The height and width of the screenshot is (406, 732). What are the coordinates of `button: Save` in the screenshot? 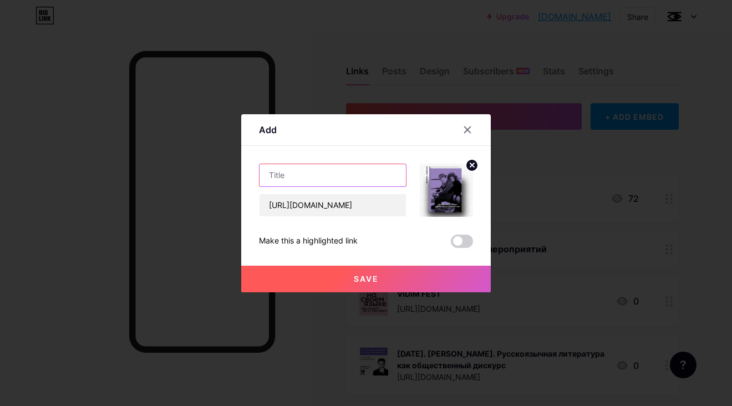 It's located at (366, 279).